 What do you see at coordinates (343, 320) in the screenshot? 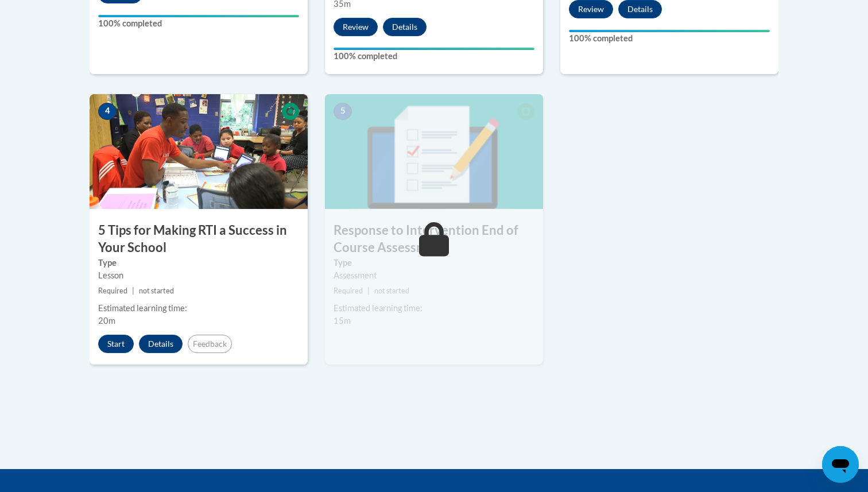
I see `span: 15m` at bounding box center [343, 320].